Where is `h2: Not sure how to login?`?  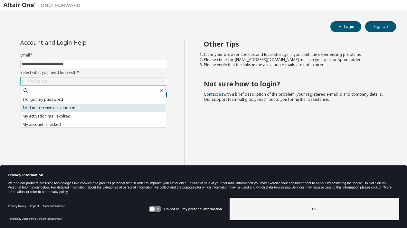 h2: Not sure how to login? is located at coordinates (294, 84).